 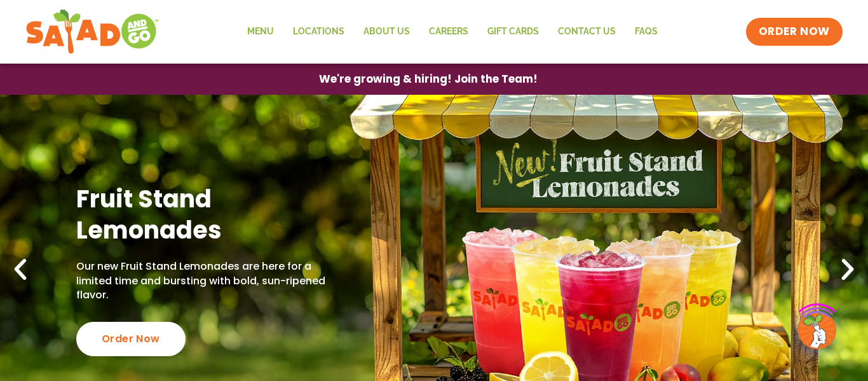 What do you see at coordinates (428, 79) in the screenshot?
I see `a: We're growing & hiring! Join the Team!` at bounding box center [428, 79].